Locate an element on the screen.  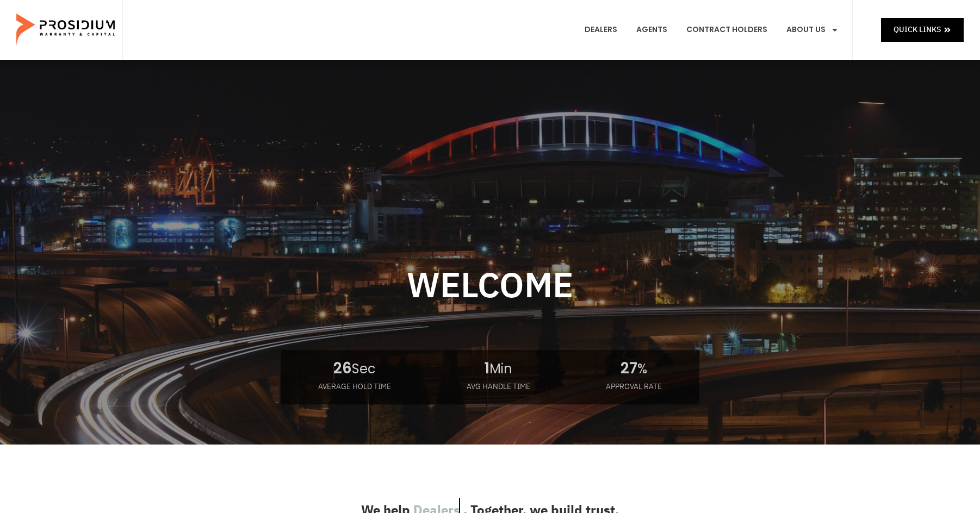
span: Quick Links is located at coordinates (916, 29).